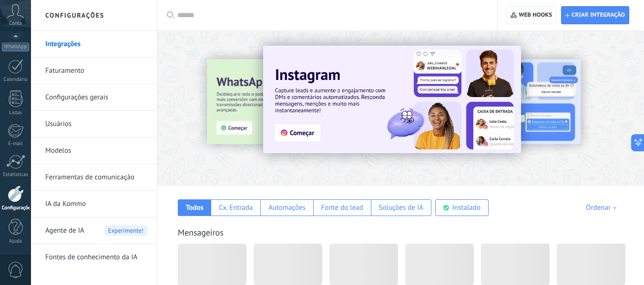 Image resolution: width=644 pixels, height=285 pixels. What do you see at coordinates (342, 207) in the screenshot?
I see `div: Fonte do lead` at bounding box center [342, 207].